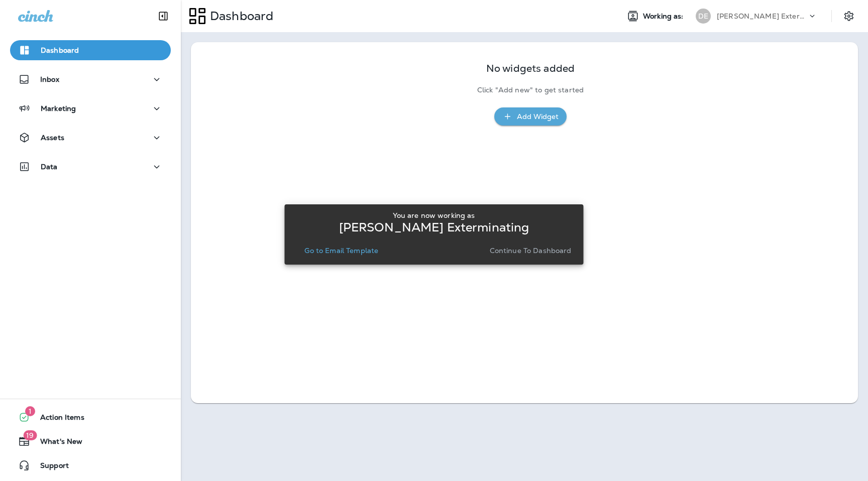 This screenshot has width=868, height=481. Describe the element at coordinates (849, 16) in the screenshot. I see `button: Settings` at that location.